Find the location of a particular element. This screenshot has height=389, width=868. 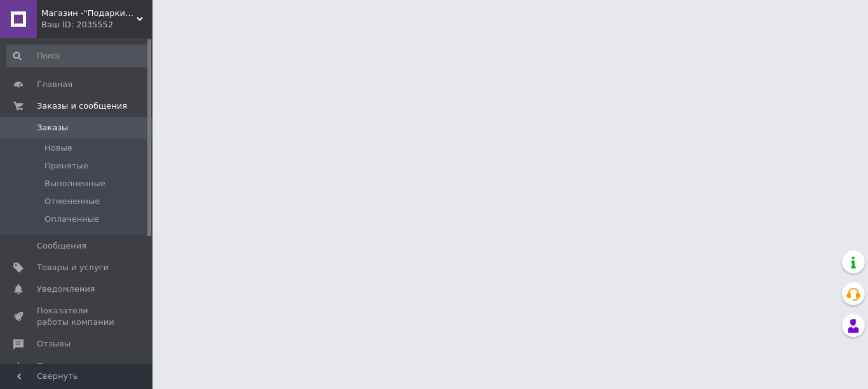

span: Покупатели is located at coordinates (63, 366).